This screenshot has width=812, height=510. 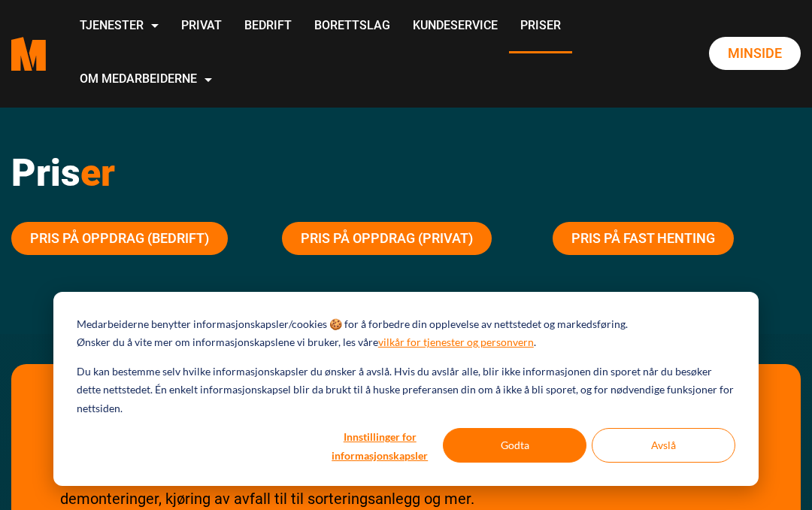 I want to click on span: er, so click(x=98, y=173).